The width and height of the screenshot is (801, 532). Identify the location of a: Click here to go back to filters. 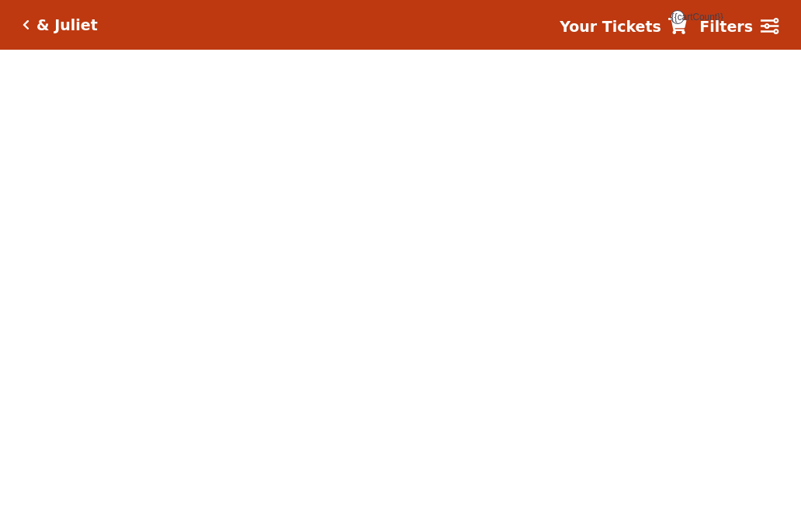
(26, 25).